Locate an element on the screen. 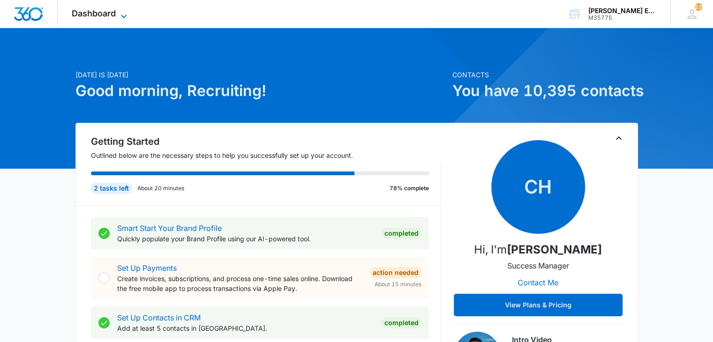 Image resolution: width=713 pixels, height=342 pixels. p: Hi, I'm is located at coordinates (537, 250).